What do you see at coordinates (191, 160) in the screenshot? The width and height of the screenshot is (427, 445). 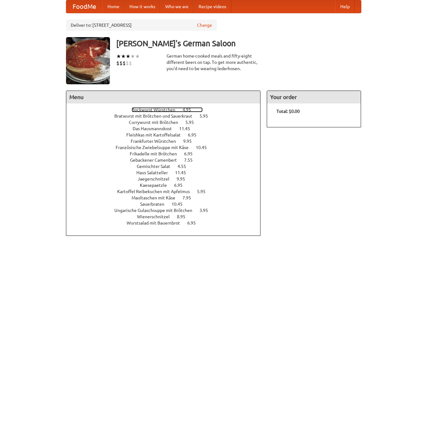 I see `span: 7.55` at bounding box center [191, 160].